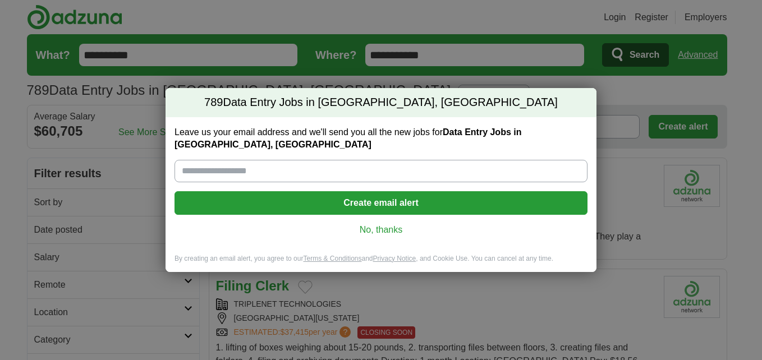  I want to click on a: Privacy Notice, so click(394, 259).